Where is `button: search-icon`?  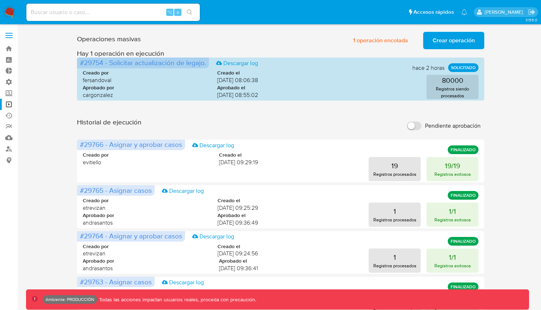
button: search-icon is located at coordinates (189, 12).